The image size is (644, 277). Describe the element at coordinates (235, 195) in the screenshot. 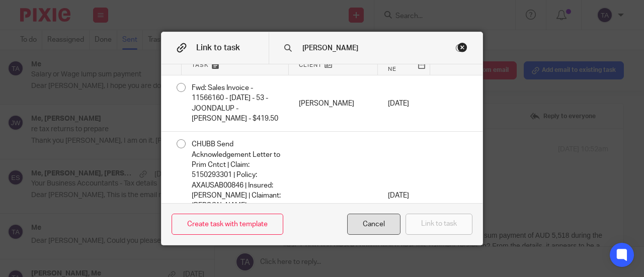

I see `div: CHUBB Send Acknowledgement Letter to Prim Cntct | Claim: 5150293301 | Policy: AXAUSAB00846 | Insu...` at that location.